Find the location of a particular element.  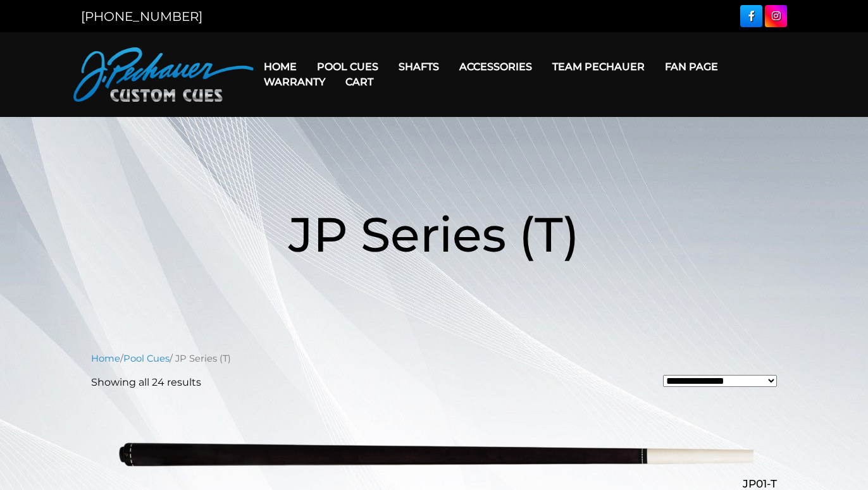

nav: Breadcrumb is located at coordinates (434, 358).